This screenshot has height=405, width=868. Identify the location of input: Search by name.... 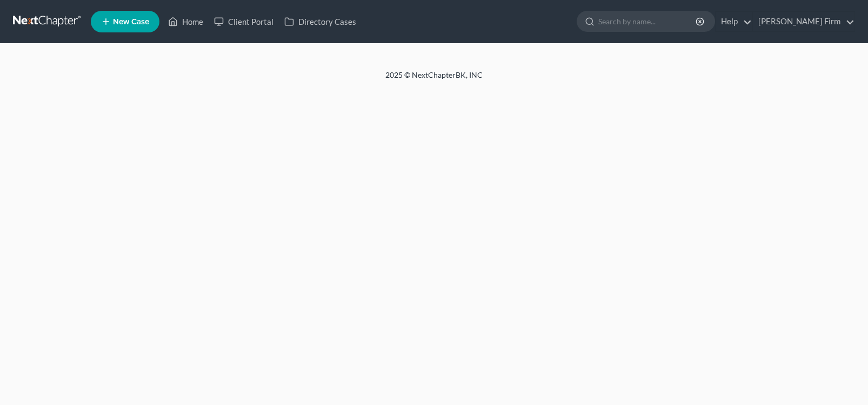
(647, 21).